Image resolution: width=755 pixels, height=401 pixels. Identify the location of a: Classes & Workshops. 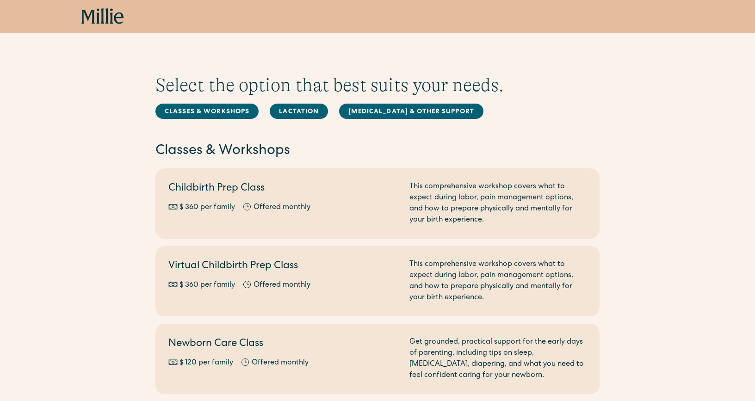
(207, 111).